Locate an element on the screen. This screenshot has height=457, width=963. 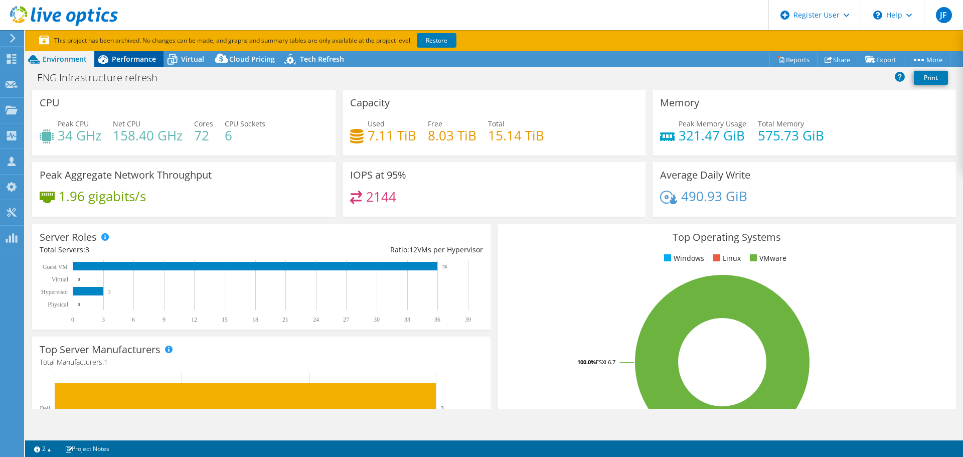
span: Peak CPU is located at coordinates (73, 123).